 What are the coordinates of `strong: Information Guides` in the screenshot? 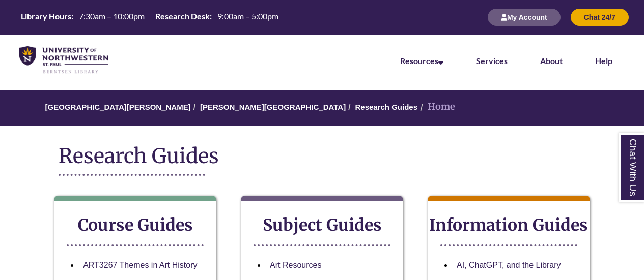 It's located at (509, 225).